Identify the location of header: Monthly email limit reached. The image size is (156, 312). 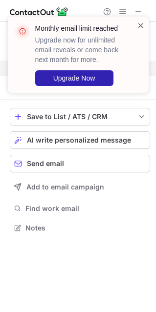
(80, 28).